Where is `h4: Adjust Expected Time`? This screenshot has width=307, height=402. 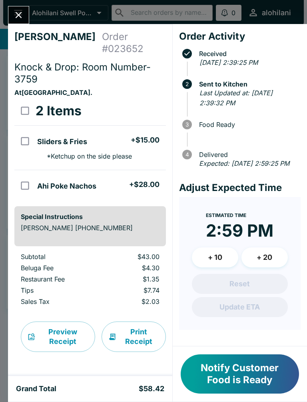 h4: Adjust Expected Time is located at coordinates (240, 188).